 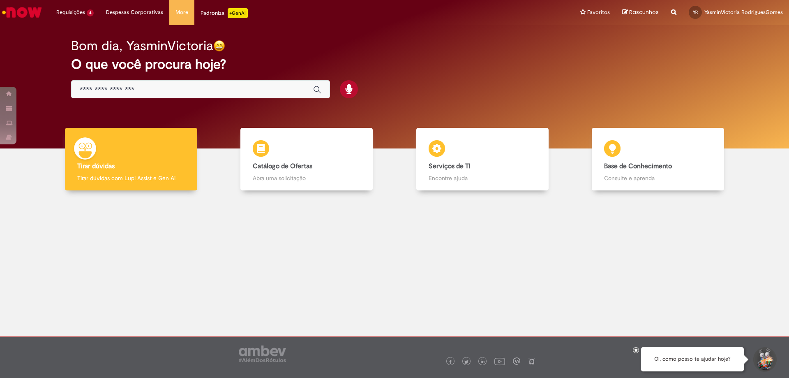 What do you see at coordinates (500, 361) in the screenshot?
I see `img: logo_footer_youtube.png` at bounding box center [500, 361].